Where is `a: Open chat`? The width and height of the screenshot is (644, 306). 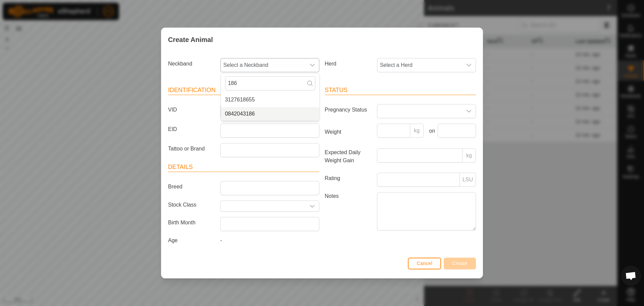 a: Open chat is located at coordinates (631, 275).